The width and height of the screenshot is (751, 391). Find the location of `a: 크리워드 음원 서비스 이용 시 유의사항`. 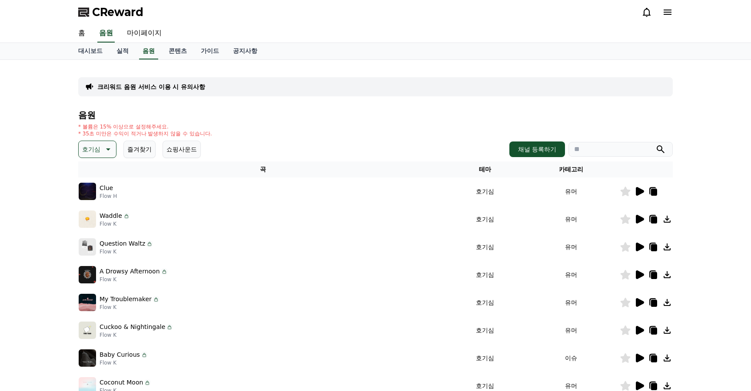

a: 크리워드 음원 서비스 이용 시 유의사항 is located at coordinates (151, 87).